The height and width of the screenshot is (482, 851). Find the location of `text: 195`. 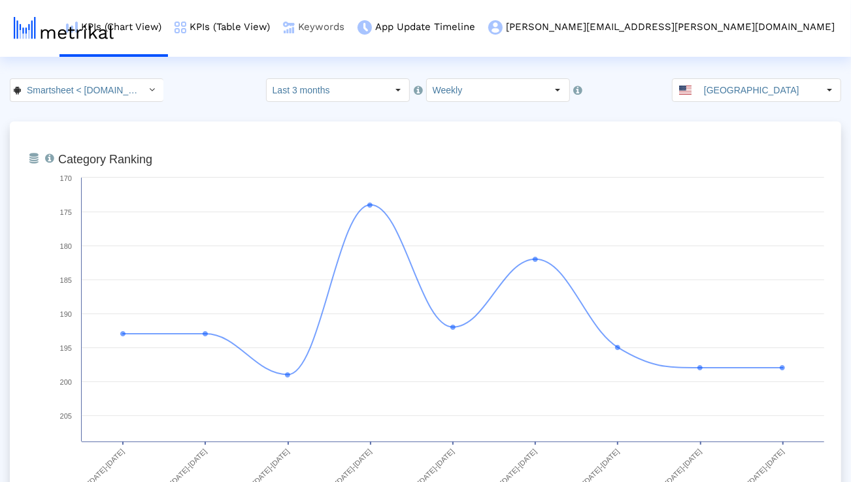

text: 195 is located at coordinates (66, 348).